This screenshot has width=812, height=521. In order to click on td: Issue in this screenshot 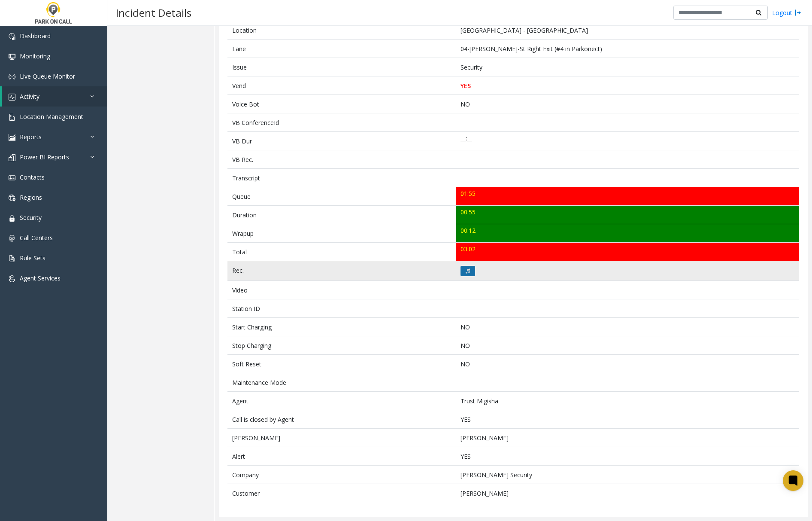, I will do `click(342, 67)`.